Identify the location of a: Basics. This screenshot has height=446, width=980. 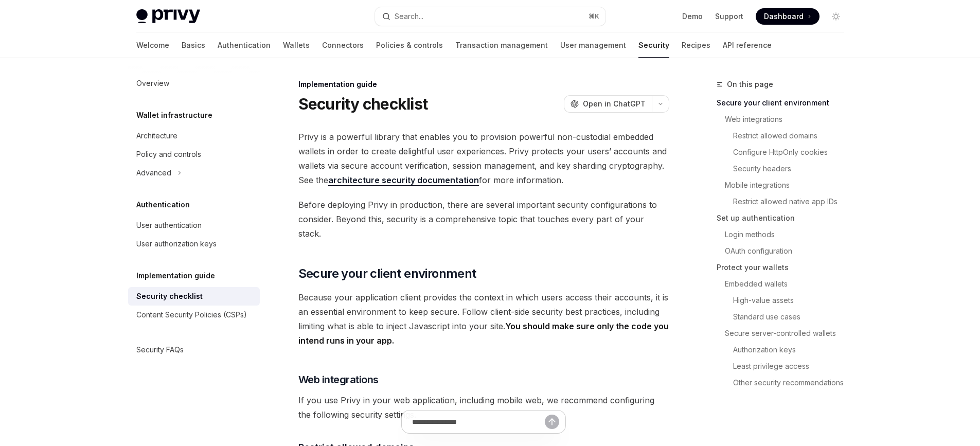
(194, 45).